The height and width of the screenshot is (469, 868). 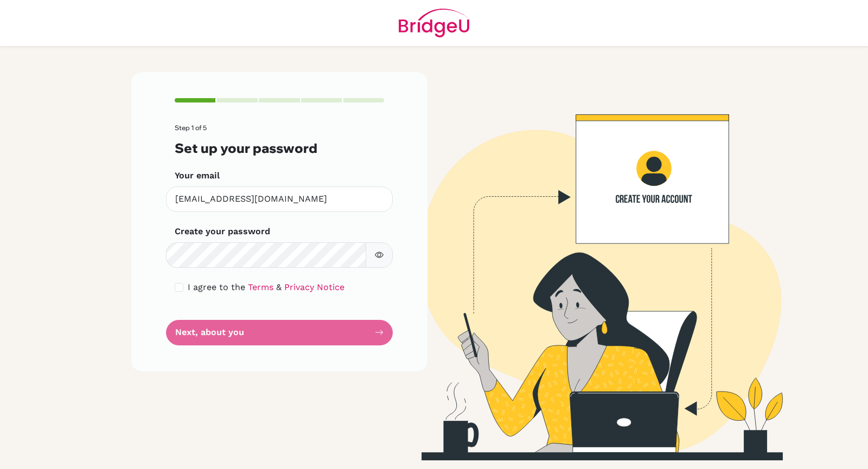 I want to click on span: Step 1 of 5, so click(x=190, y=127).